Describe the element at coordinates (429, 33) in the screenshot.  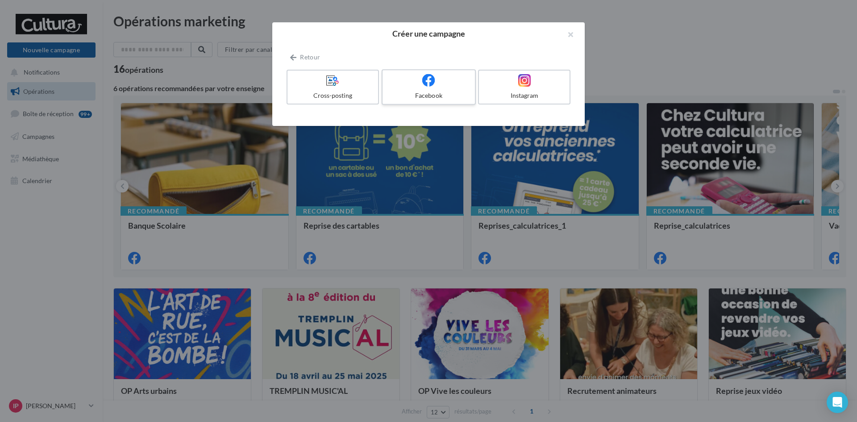
I see `h2: Créer une campagne` at that location.